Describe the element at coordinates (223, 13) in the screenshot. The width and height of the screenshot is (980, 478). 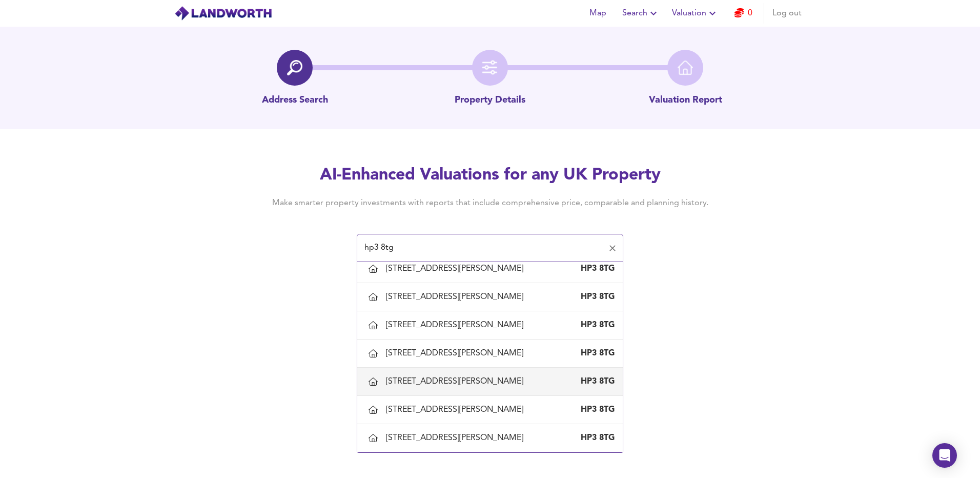
I see `img: logo` at that location.